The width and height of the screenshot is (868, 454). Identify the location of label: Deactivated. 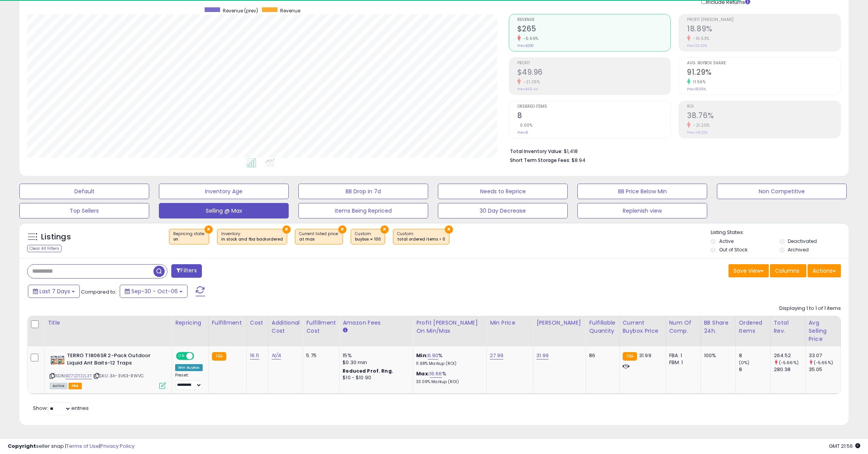
(802, 241).